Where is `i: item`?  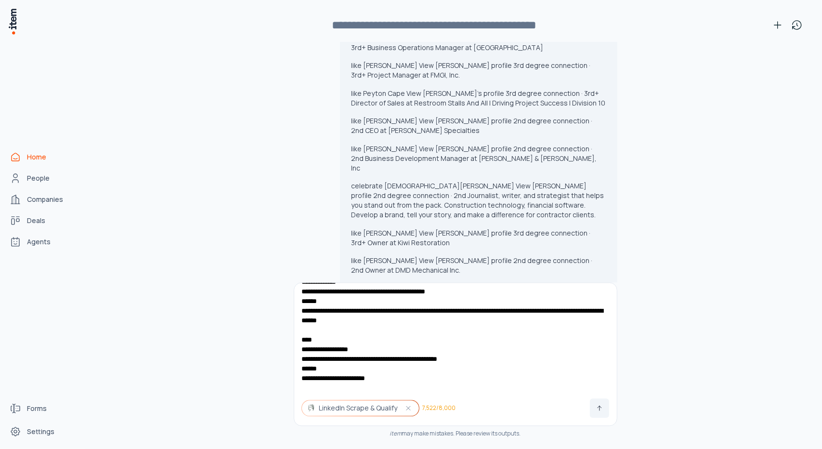
i: item is located at coordinates (396, 433).